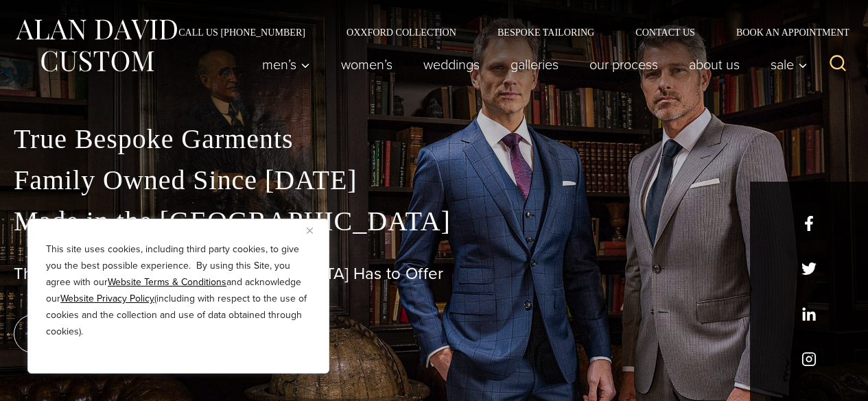 The width and height of the screenshot is (868, 401). Describe the element at coordinates (506, 32) in the screenshot. I see `nav: Secondary Navigation` at that location.